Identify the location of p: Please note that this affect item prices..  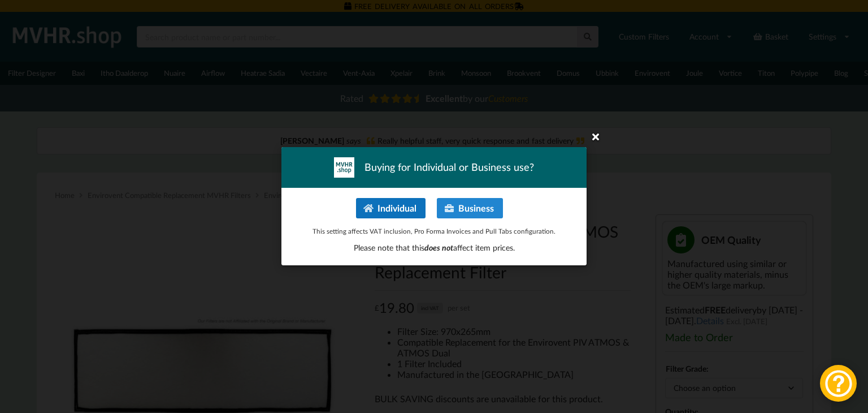
(434, 249).